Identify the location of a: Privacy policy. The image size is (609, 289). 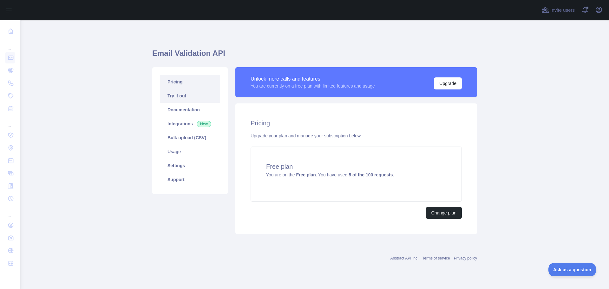
(465, 258).